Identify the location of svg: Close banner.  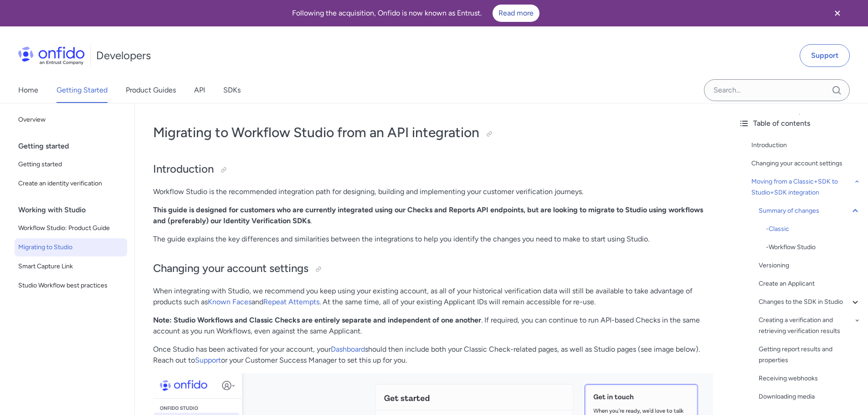
(838, 13).